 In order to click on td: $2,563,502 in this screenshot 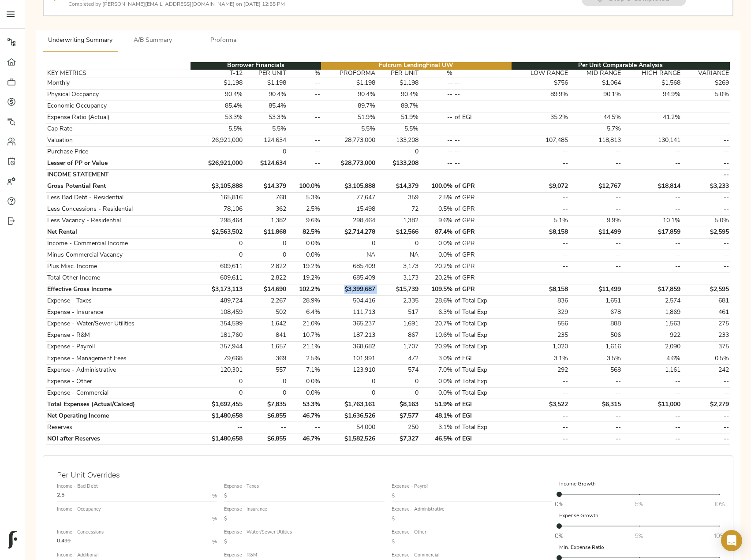, I will do `click(217, 232)`.